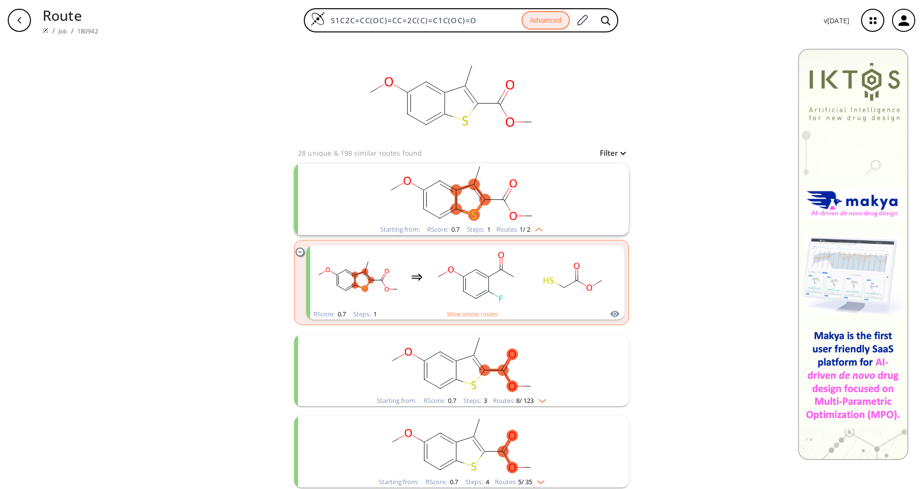 This screenshot has width=923, height=489. I want to click on input: Enter SMILES, so click(423, 20).